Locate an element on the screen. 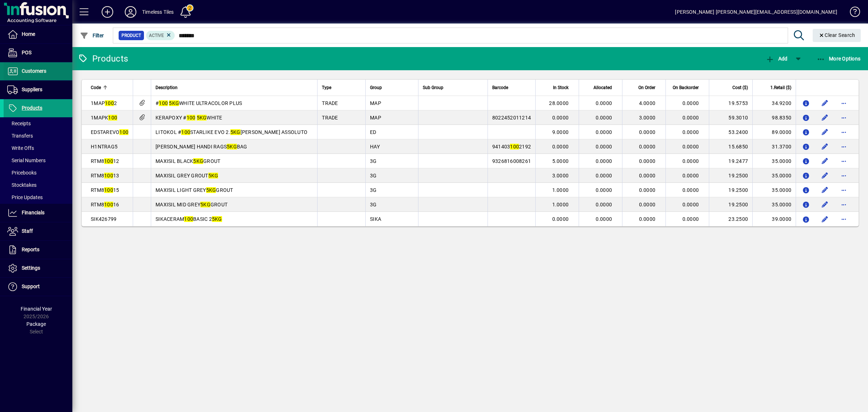  button: Filter is located at coordinates (92, 36).